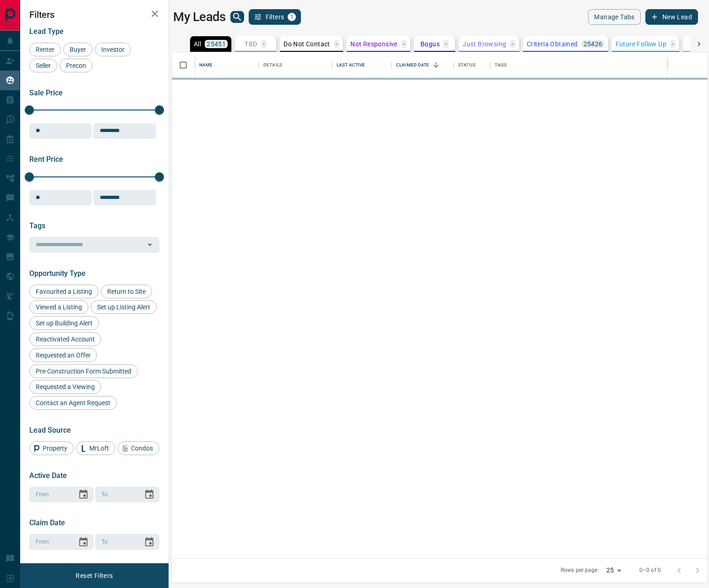 The height and width of the screenshot is (588, 709). What do you see at coordinates (58, 273) in the screenshot?
I see `span: Opportunity Type` at bounding box center [58, 273].